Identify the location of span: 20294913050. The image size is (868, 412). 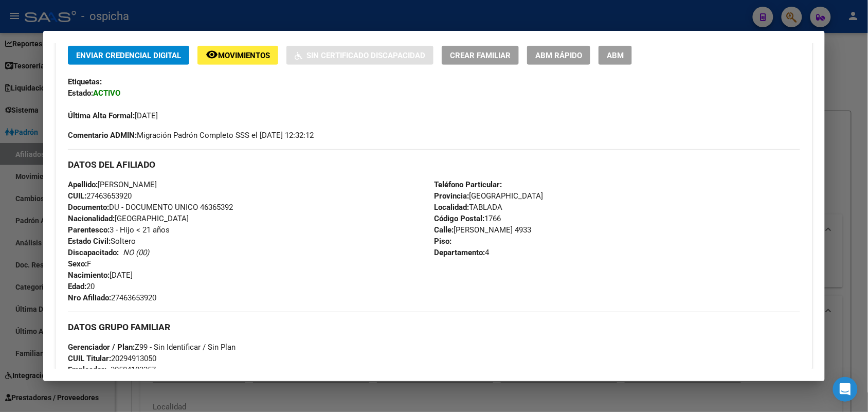
(112, 358).